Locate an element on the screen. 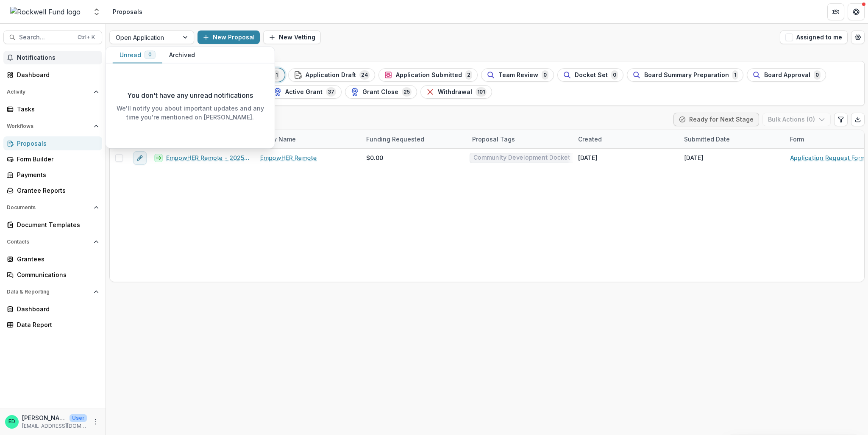 This screenshot has height=435, width=868. button: Archived is located at coordinates (182, 55).